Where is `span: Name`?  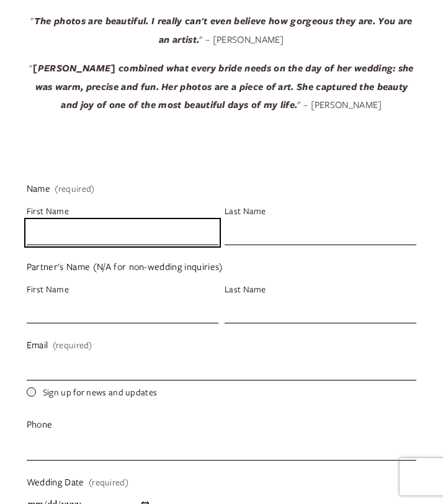
span: Name is located at coordinates (39, 188).